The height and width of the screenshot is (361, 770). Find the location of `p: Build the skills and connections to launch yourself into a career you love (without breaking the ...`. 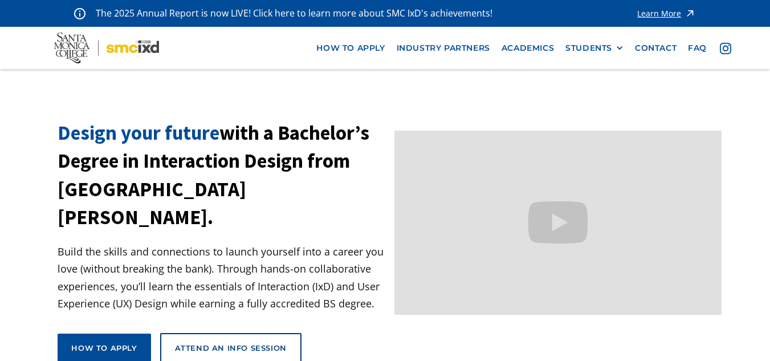

p: Build the skills and connections to launch yourself into a career you love (without breaking the ... is located at coordinates (221, 277).